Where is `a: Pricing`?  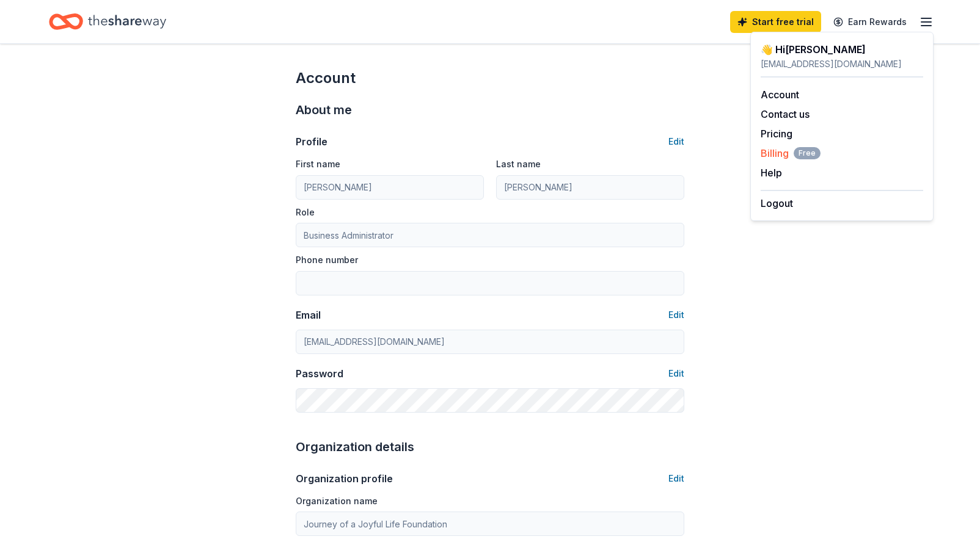 a: Pricing is located at coordinates (776, 133).